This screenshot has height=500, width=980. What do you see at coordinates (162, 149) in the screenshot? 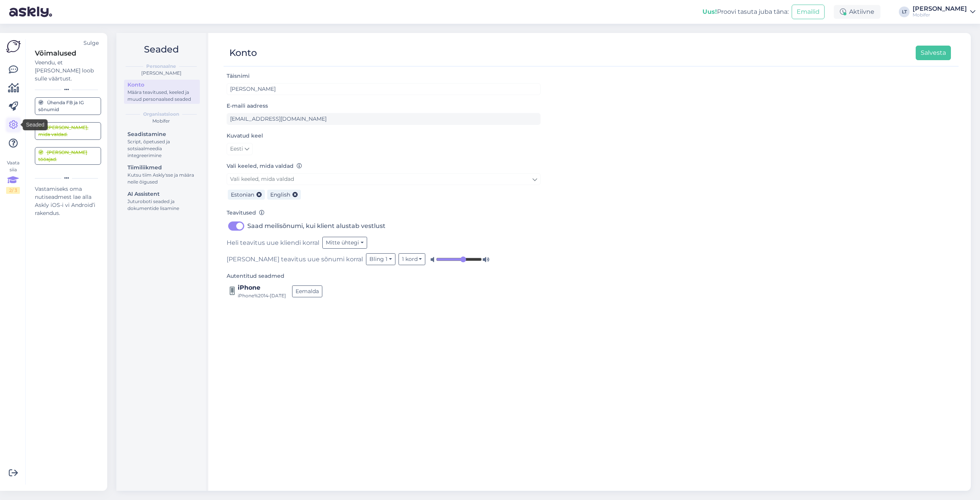
I see `div: Script, õpetused ja sotsiaalmeedia integreerimine` at bounding box center [162, 149].